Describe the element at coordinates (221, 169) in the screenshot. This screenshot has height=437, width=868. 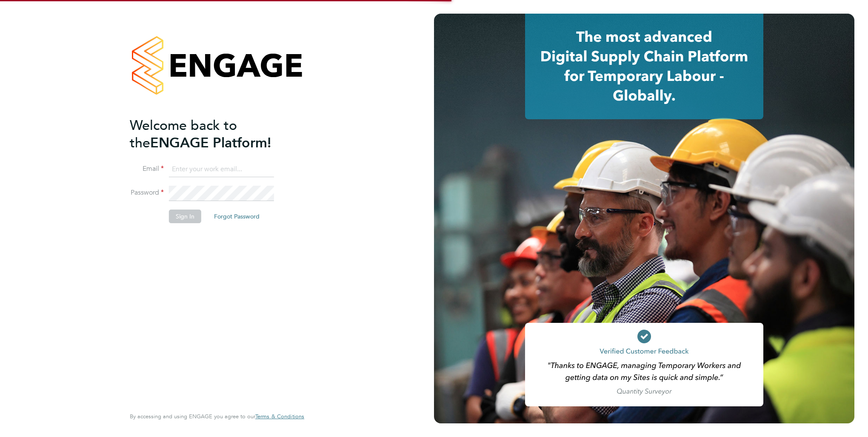
I see `input: Enter your work email...` at that location.